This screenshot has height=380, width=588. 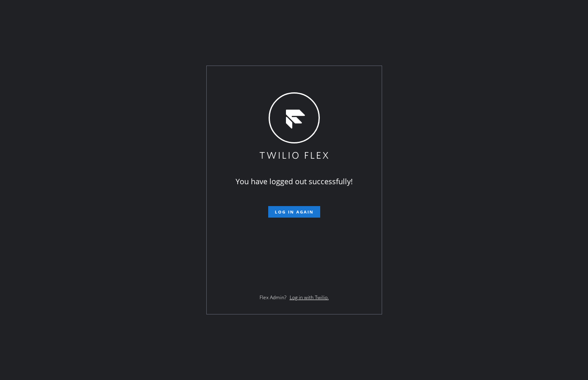 I want to click on span: Log in again, so click(x=295, y=212).